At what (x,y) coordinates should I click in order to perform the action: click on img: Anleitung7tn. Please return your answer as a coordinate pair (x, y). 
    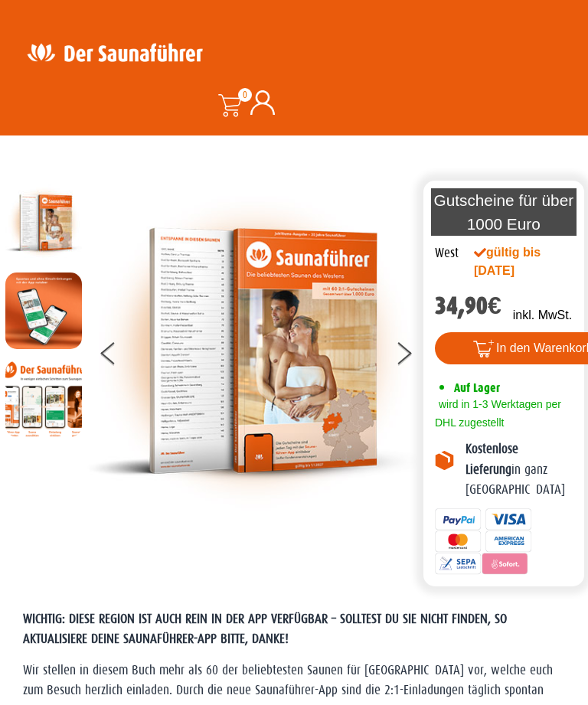
    Looking at the image, I should click on (44, 399).